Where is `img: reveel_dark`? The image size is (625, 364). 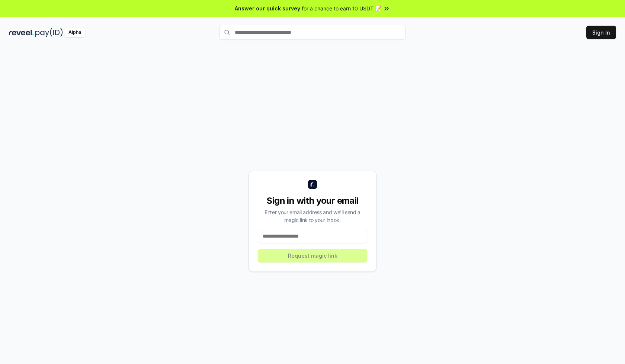 img: reveel_dark is located at coordinates (21, 32).